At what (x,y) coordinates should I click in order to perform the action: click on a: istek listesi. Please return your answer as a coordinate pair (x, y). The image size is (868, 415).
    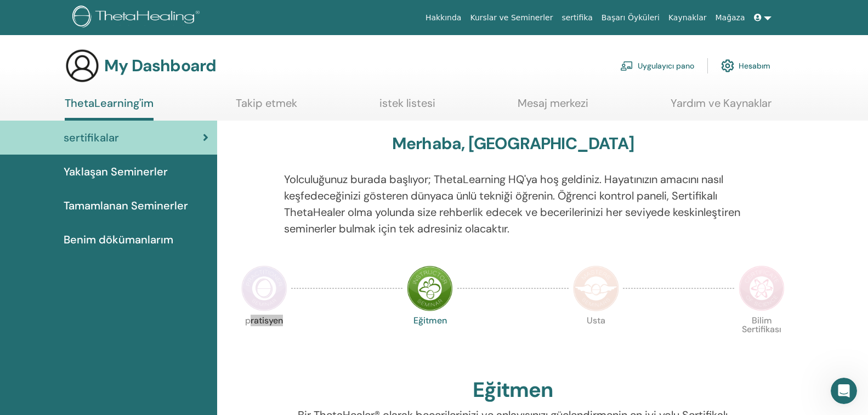
    Looking at the image, I should click on (407, 107).